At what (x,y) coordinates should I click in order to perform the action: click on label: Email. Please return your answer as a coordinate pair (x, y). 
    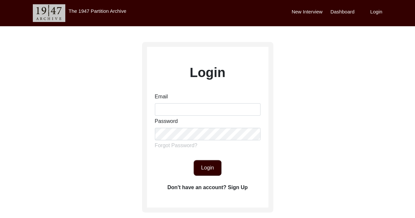
    Looking at the image, I should click on (162, 97).